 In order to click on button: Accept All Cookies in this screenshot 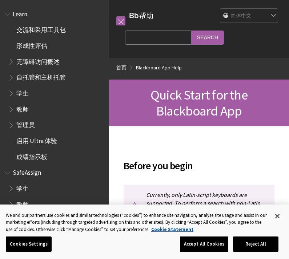, I will do `click(204, 244)`.